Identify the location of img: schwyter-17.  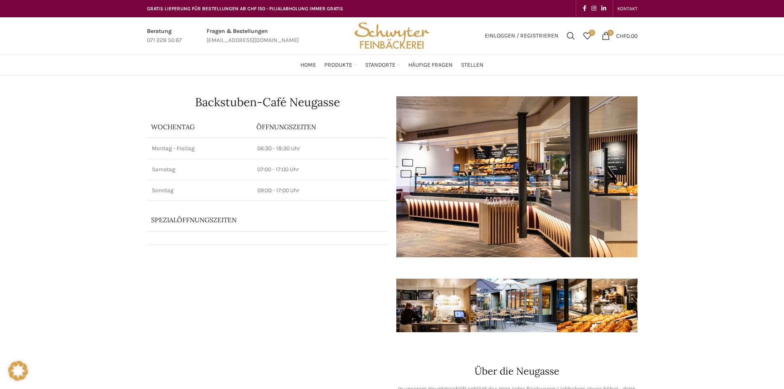
(436, 305).